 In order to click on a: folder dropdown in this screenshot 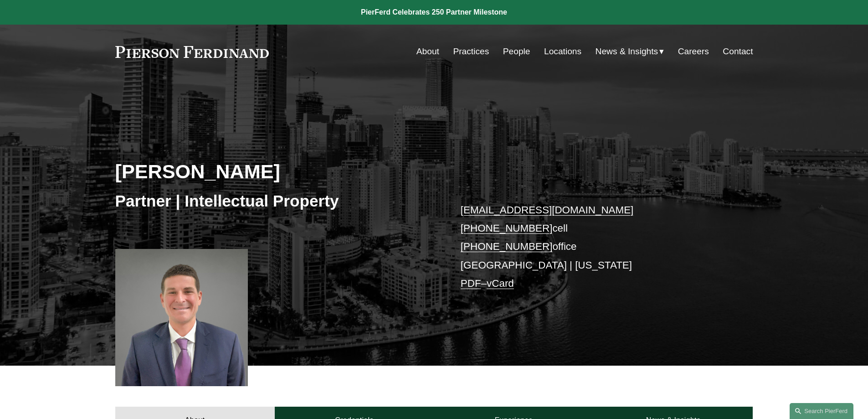, I will do `click(630, 52)`.